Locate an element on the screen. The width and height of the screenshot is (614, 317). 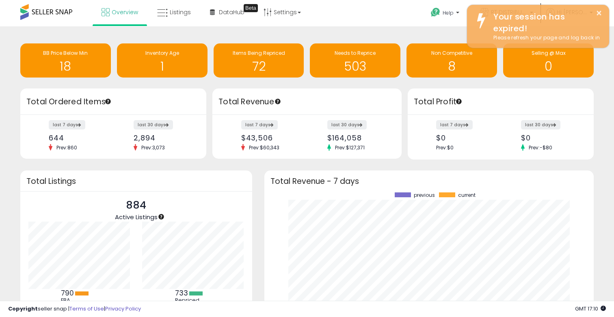
h1: 72 is located at coordinates (259, 66).